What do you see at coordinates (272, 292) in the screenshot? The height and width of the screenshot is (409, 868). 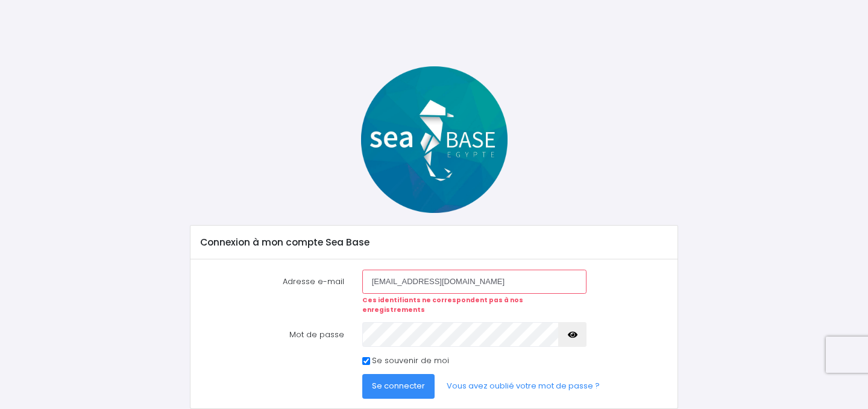 I see `label: Adresse e-mail` at bounding box center [272, 292].